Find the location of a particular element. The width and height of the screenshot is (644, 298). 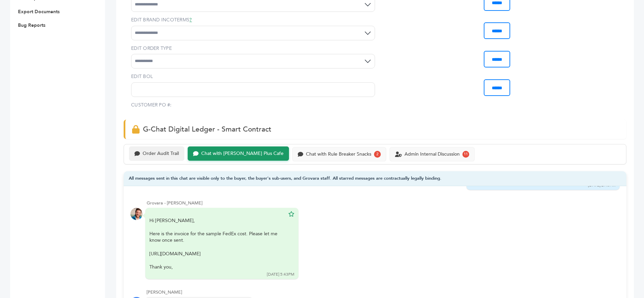

div: Admin Internal Discussion is located at coordinates (432, 154).